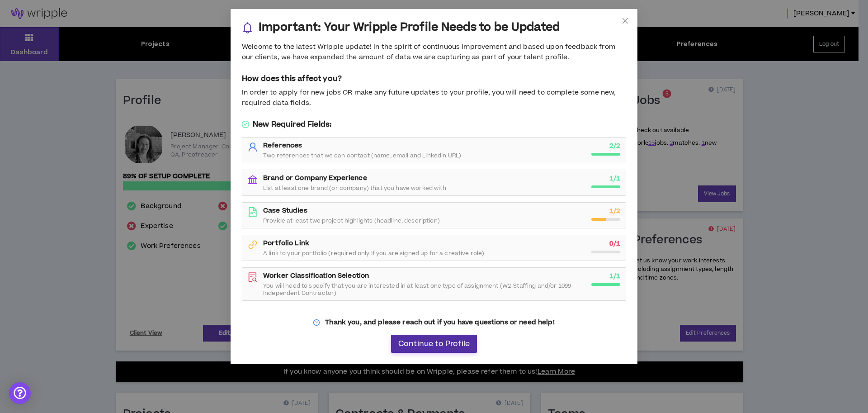  What do you see at coordinates (434, 79) in the screenshot?
I see `h5: How does this affect you?` at bounding box center [434, 79].